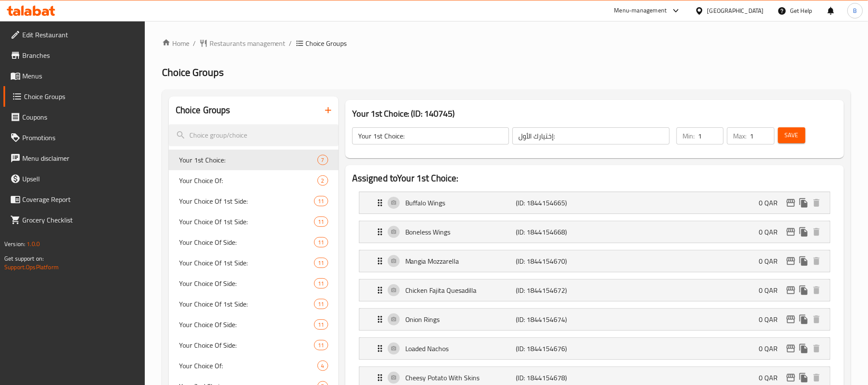 The height and width of the screenshot is (385, 868). What do you see at coordinates (507, 43) in the screenshot?
I see `nav: breadcrumb` at bounding box center [507, 43].